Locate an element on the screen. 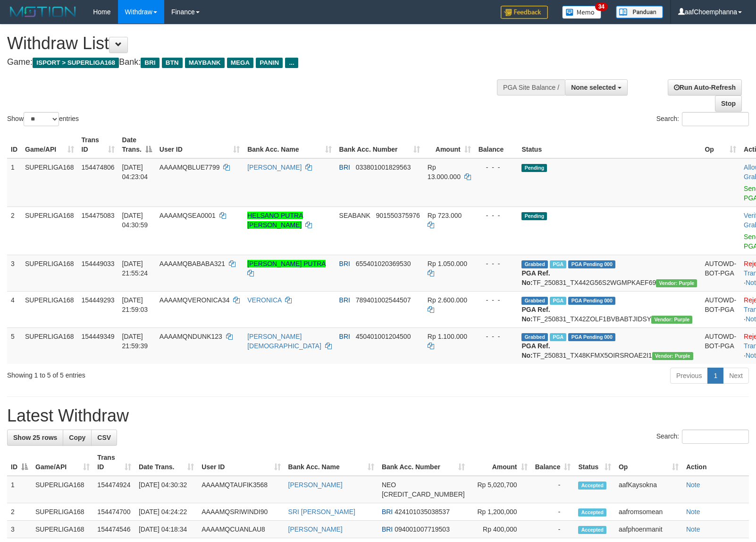  a: Show 25 rows is located at coordinates (35, 438).